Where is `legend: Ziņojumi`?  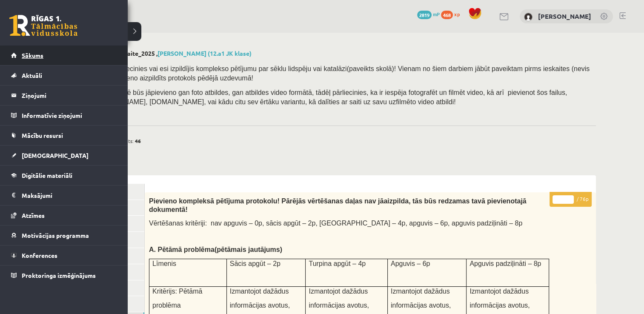 legend: Ziņojumi is located at coordinates (69, 95).